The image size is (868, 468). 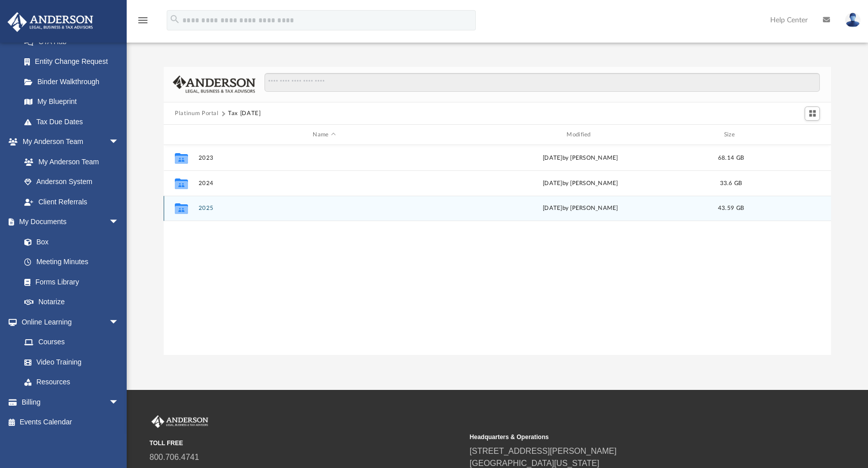 I want to click on a: Billingarrow_drop_down, so click(x=70, y=402).